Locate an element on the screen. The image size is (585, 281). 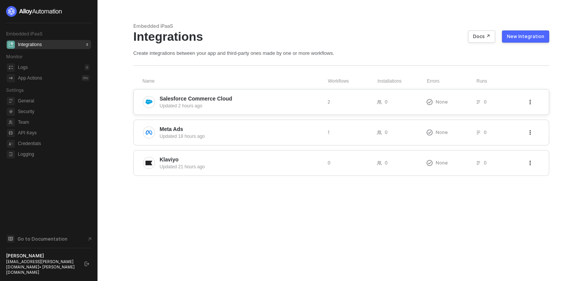
div: Docs ↗ is located at coordinates (481, 37).